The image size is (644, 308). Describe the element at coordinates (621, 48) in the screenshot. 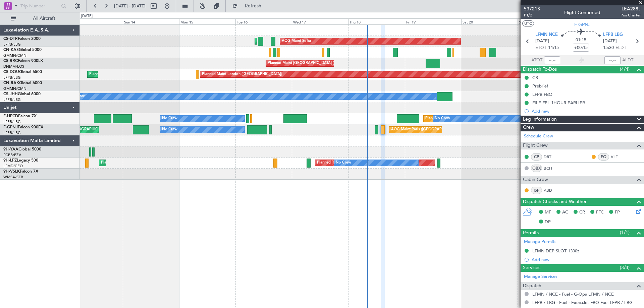

I see `span: ELDT` at that location.